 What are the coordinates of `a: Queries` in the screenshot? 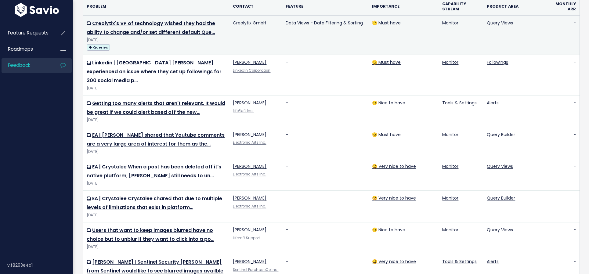 It's located at (98, 47).